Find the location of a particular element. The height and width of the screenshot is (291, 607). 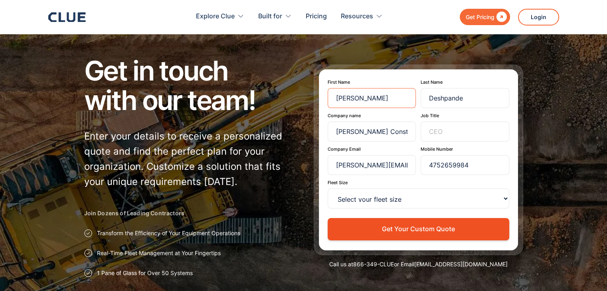

input: Holt is located at coordinates (465, 98).